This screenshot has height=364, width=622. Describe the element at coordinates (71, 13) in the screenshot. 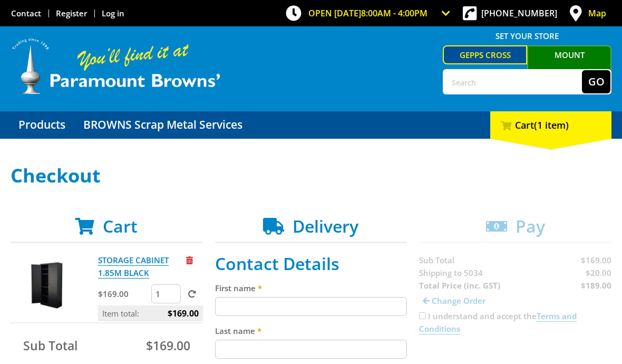

I see `a: Go to the registration page` at that location.